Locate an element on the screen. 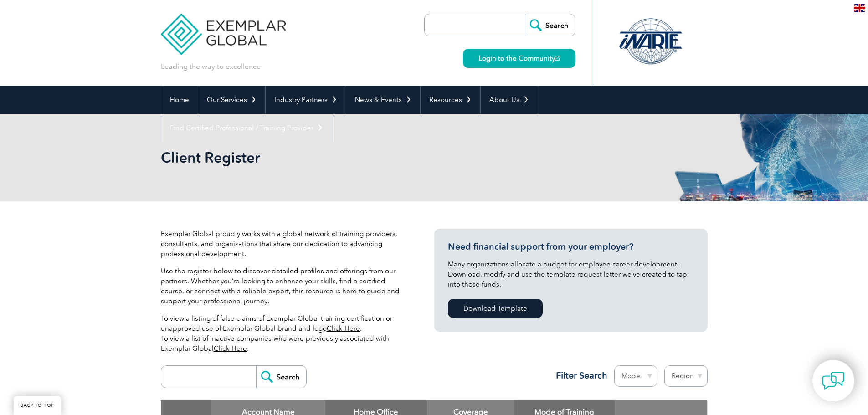 The height and width of the screenshot is (415, 868). p: Use the register below to discover detailed profiles and offerings from our partners. Whether you... is located at coordinates (284, 286).